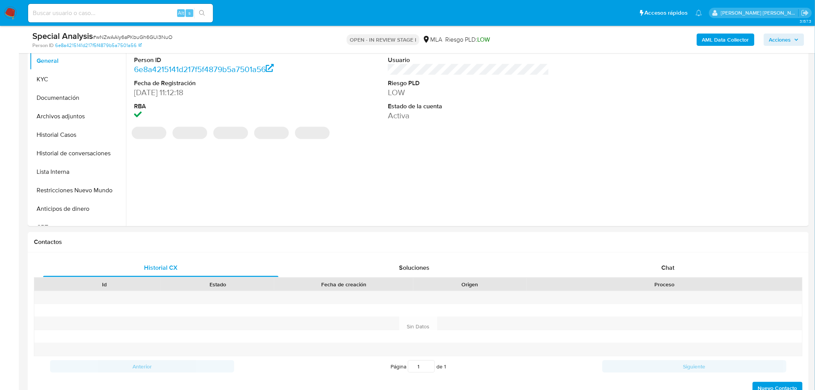 The image size is (815, 390). What do you see at coordinates (78, 190) in the screenshot?
I see `button: Restricciones Nuevo Mundo` at bounding box center [78, 190].